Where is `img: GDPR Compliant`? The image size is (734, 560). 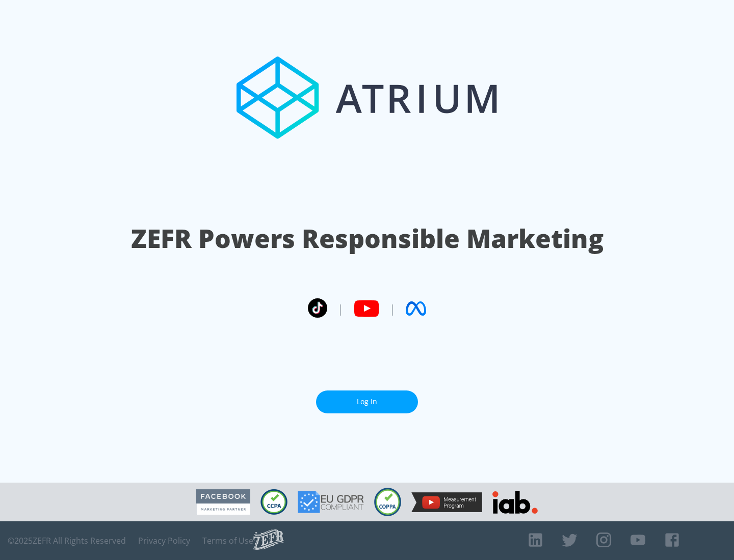
img: GDPR Compliant is located at coordinates (331, 502).